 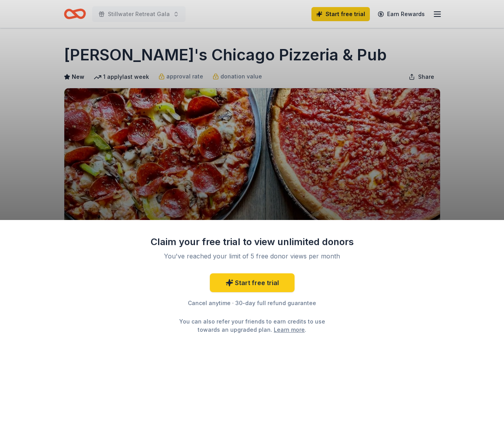 What do you see at coordinates (252, 242) in the screenshot?
I see `div: Claim your free trial to view unlimited donors` at bounding box center [252, 242].